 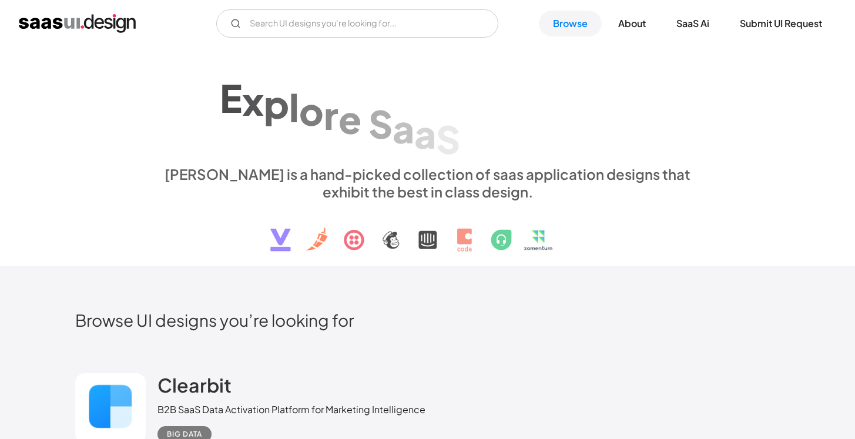 What do you see at coordinates (781, 24) in the screenshot?
I see `a: Submit UI Request` at bounding box center [781, 24].